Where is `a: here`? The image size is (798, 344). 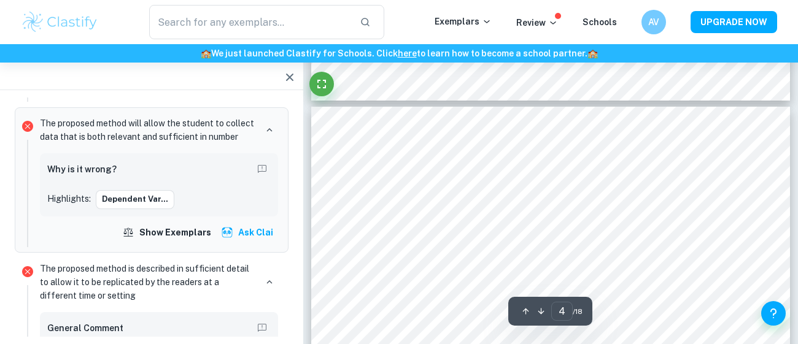
a: here is located at coordinates (407, 53).